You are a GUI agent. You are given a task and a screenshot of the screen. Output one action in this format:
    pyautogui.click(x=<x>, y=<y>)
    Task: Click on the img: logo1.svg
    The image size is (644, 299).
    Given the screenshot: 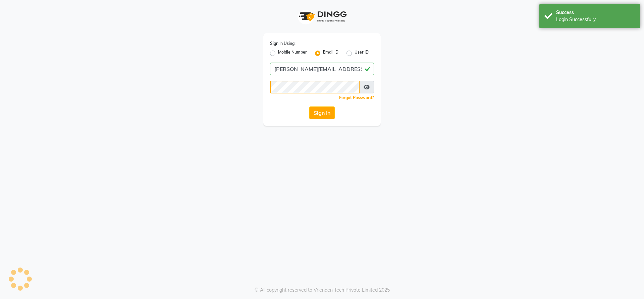 What is the action you would take?
    pyautogui.click(x=322, y=16)
    